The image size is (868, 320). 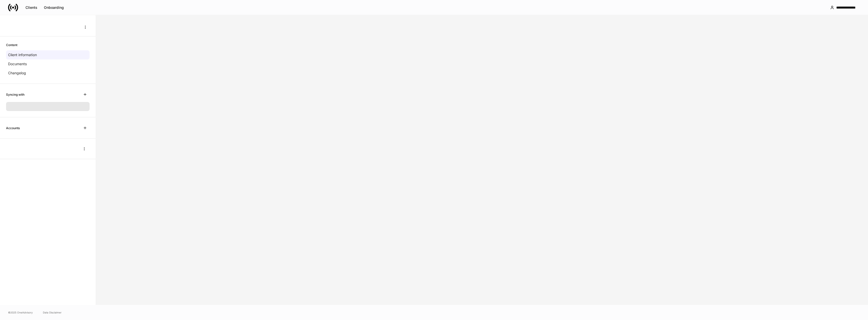 What do you see at coordinates (54, 8) in the screenshot?
I see `div: Onboarding` at bounding box center [54, 8].